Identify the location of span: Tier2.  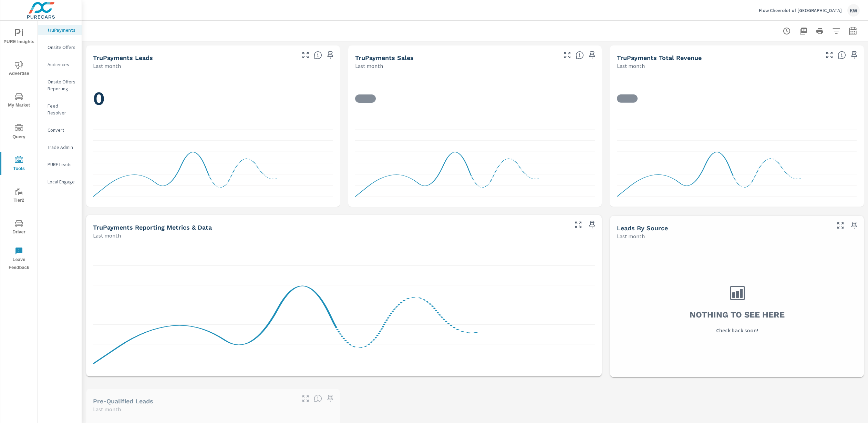
(19, 196).